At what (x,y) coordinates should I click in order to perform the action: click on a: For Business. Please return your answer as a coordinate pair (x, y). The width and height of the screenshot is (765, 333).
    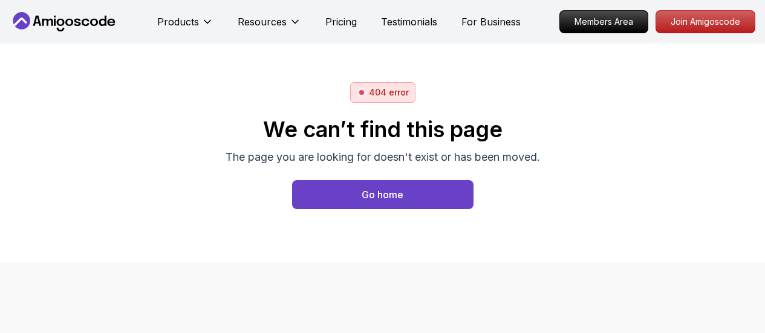
    Looking at the image, I should click on (491, 22).